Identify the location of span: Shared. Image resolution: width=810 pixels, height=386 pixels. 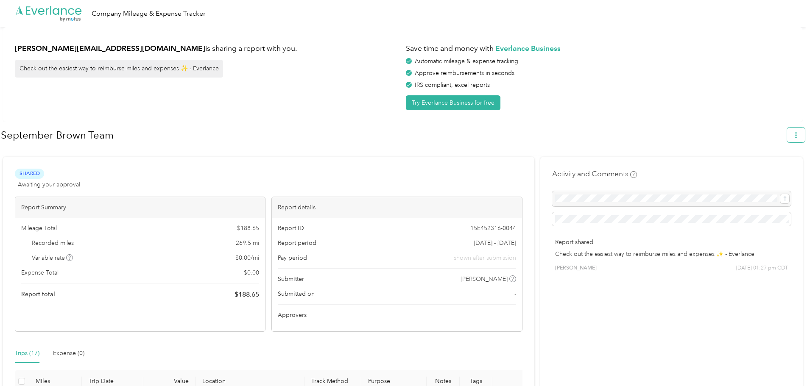
(29, 173).